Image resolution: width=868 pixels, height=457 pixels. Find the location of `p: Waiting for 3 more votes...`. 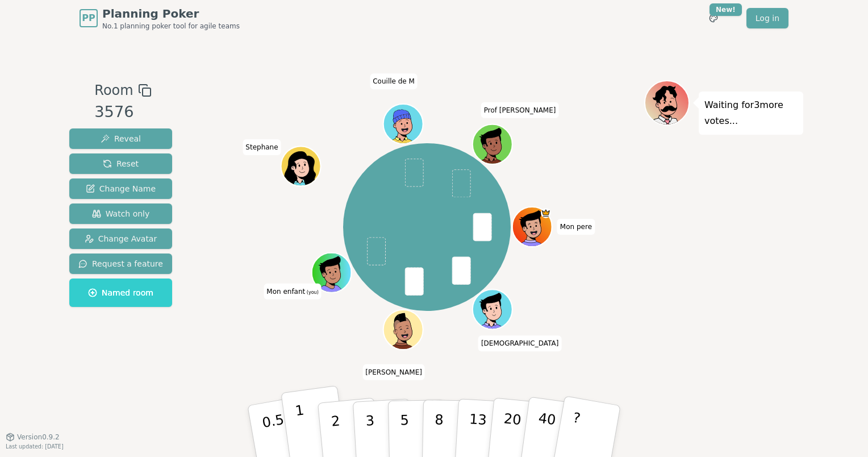

p: Waiting for 3 more votes... is located at coordinates (752, 113).